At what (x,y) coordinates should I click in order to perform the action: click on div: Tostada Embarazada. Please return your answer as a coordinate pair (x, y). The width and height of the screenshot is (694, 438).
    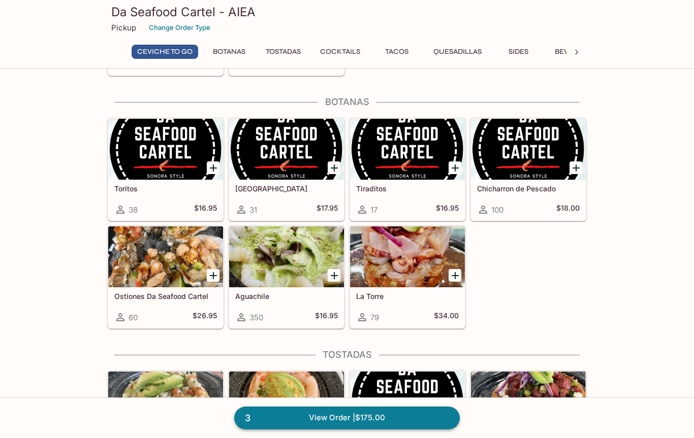
    Looking at the image, I should click on (407, 402).